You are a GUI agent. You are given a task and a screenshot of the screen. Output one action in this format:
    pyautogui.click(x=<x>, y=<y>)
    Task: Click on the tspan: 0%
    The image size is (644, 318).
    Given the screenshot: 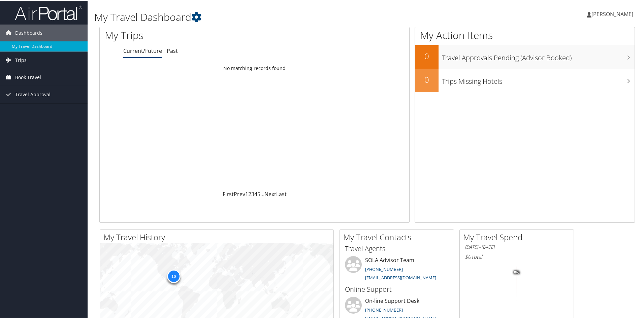 What is the action you would take?
    pyautogui.click(x=516, y=272)
    